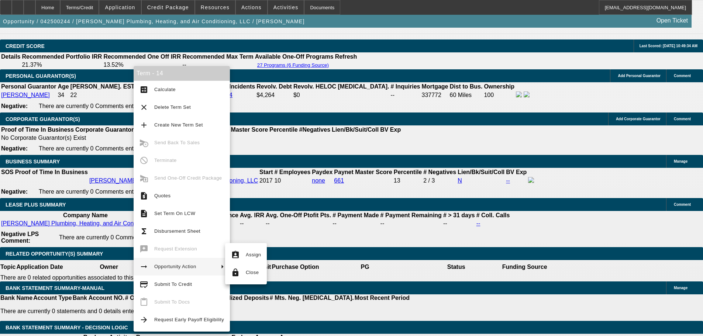 The width and height of the screenshot is (703, 336). I want to click on td: 34, so click(63, 95).